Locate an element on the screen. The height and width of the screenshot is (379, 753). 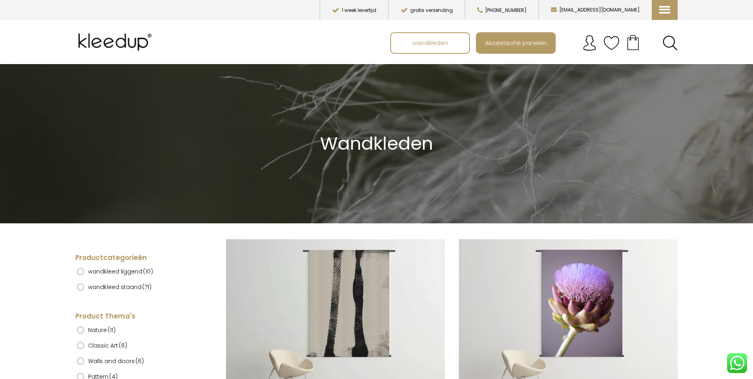
span: Akoestische panelen is located at coordinates (516, 43).